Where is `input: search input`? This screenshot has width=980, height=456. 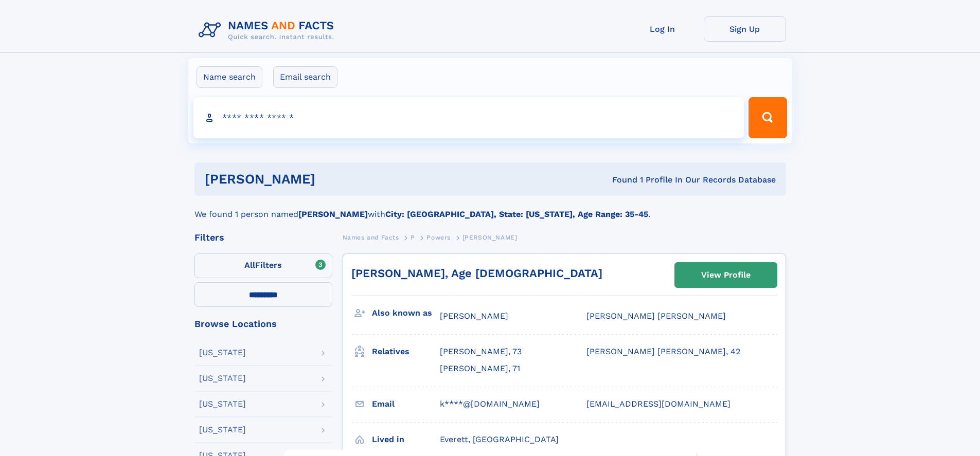
input: search input is located at coordinates (469, 118).